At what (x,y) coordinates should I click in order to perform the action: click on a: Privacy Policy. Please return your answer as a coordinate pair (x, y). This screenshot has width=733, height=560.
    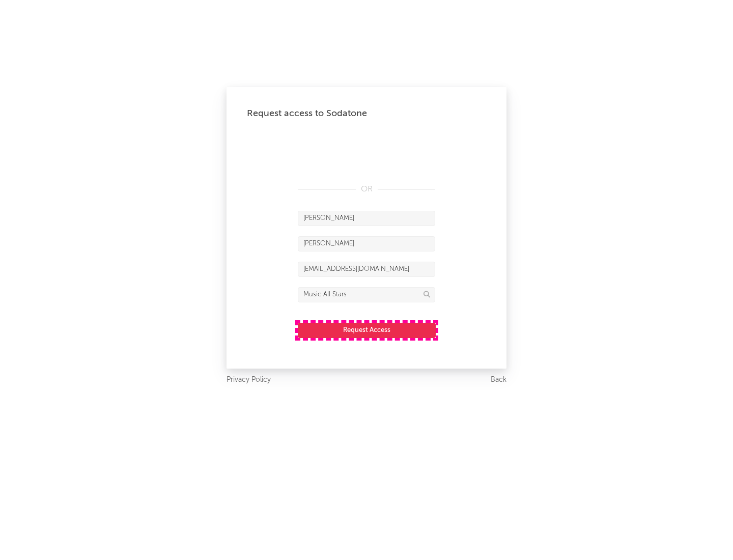
    Looking at the image, I should click on (248, 380).